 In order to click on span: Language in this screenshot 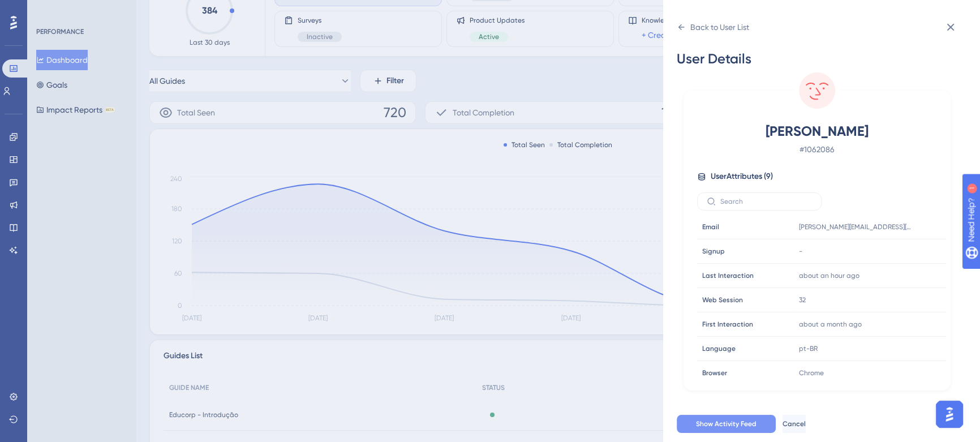, I will do `click(719, 349)`.